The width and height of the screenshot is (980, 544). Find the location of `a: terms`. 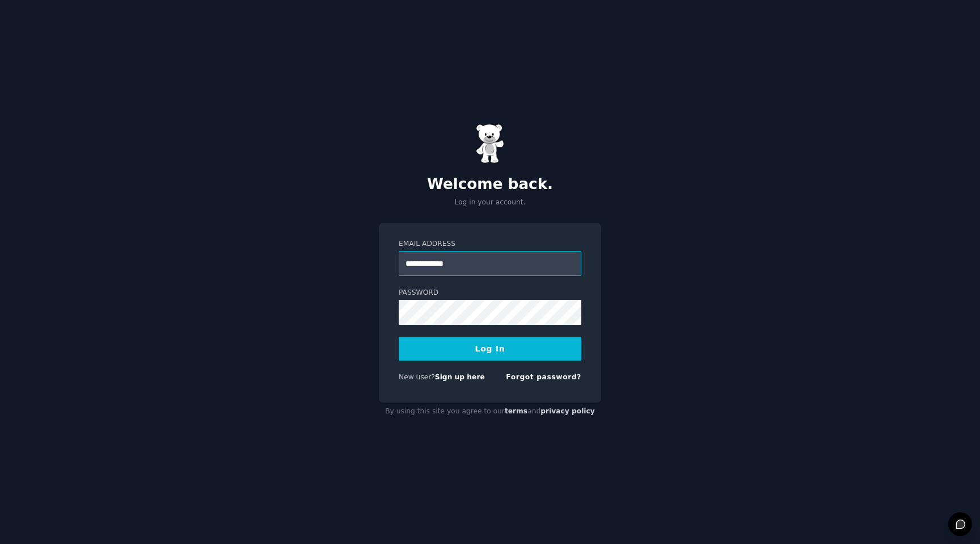

a: terms is located at coordinates (517, 411).